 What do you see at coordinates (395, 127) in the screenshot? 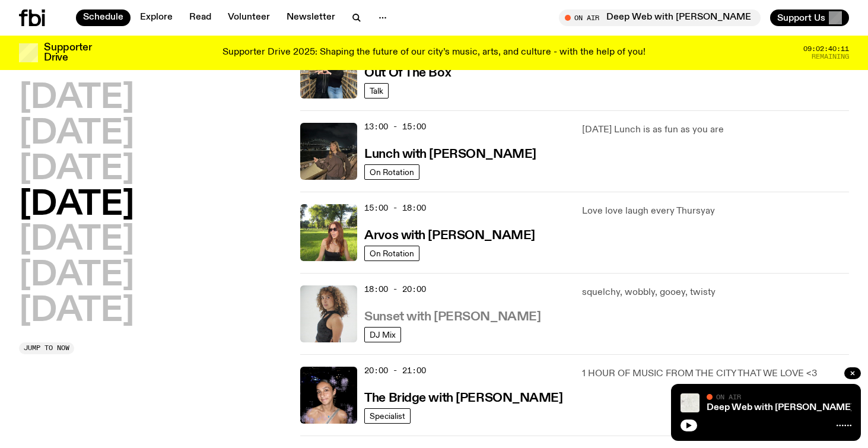
I see `span: 13:00 - 15:00` at bounding box center [395, 127].